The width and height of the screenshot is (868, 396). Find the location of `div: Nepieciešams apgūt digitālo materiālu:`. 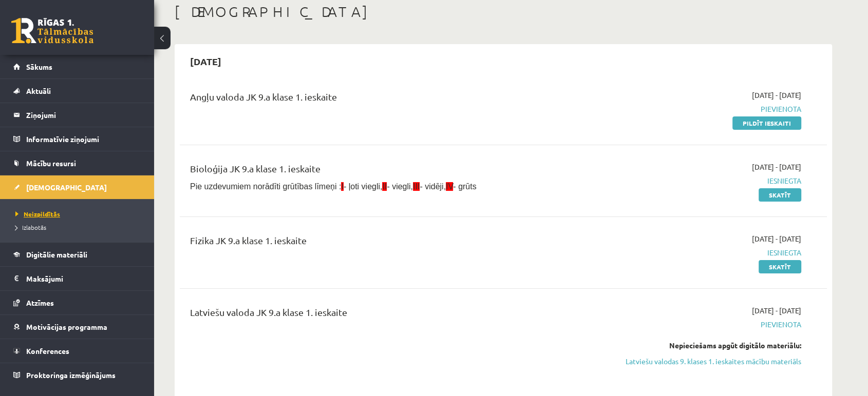

div: Nepieciešams apgūt digitālo materiālu: is located at coordinates (704, 345).